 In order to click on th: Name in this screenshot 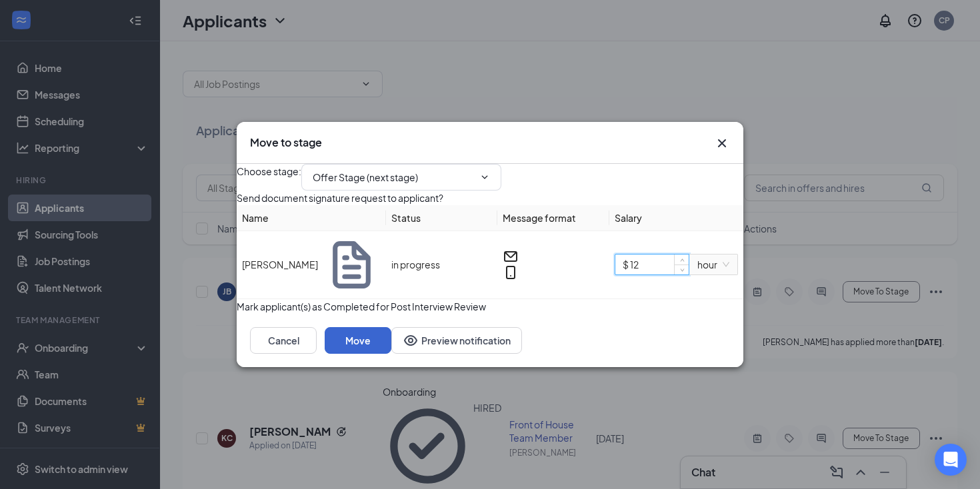, I will do `click(311, 218)`.